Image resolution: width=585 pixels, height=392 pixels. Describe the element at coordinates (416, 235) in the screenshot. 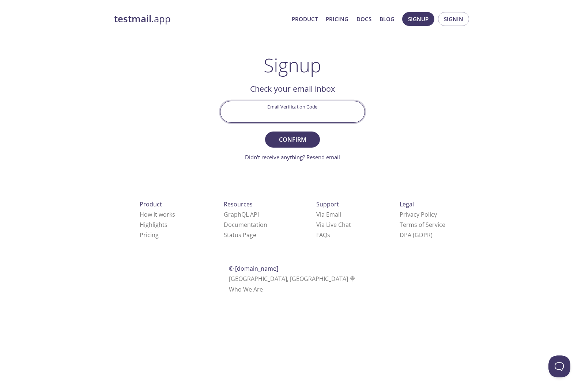

I see `a: DPA (GDPR)` at that location.